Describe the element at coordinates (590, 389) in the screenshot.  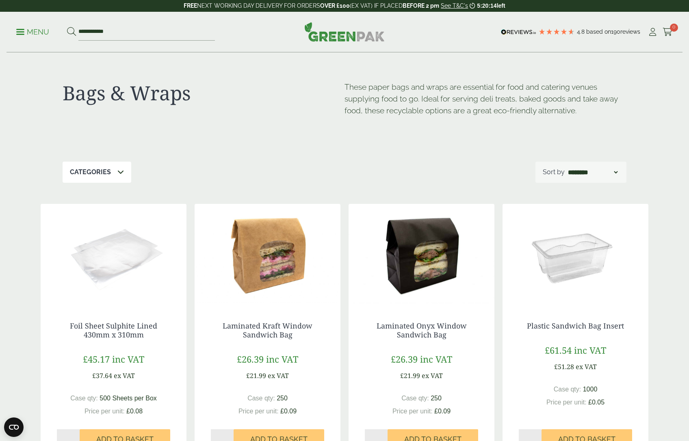
I see `span: 1000` at that location.